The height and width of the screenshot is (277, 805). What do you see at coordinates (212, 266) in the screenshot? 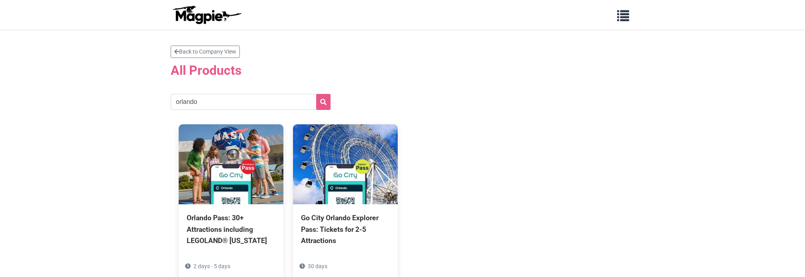
I see `span: 2 days - 5 days` at bounding box center [212, 266].